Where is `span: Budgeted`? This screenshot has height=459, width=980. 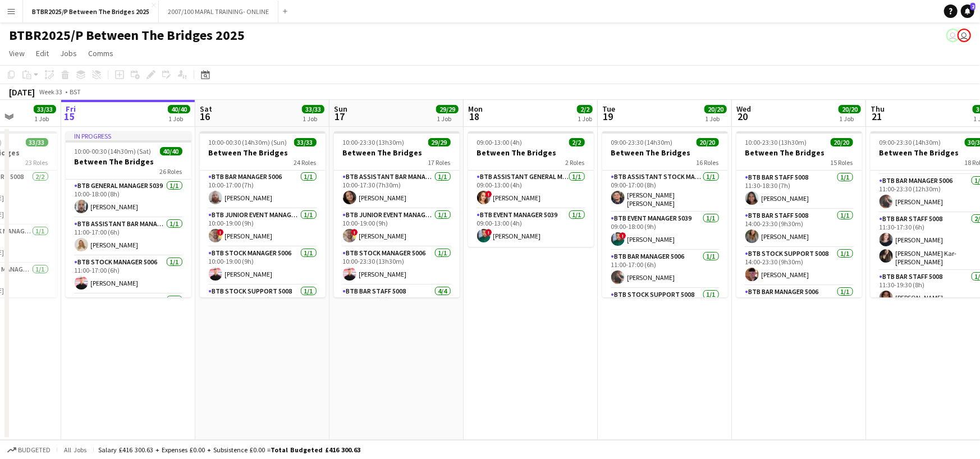 span: Budgeted is located at coordinates (34, 450).